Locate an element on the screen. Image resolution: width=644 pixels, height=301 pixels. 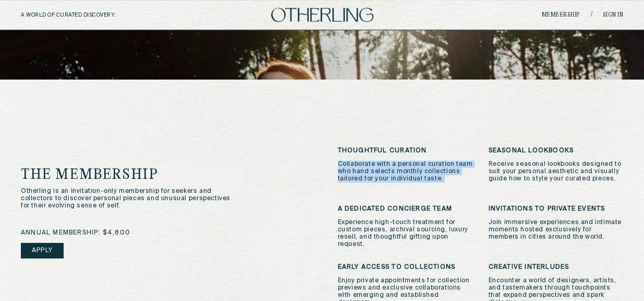
h1: the membership is located at coordinates (150, 176).